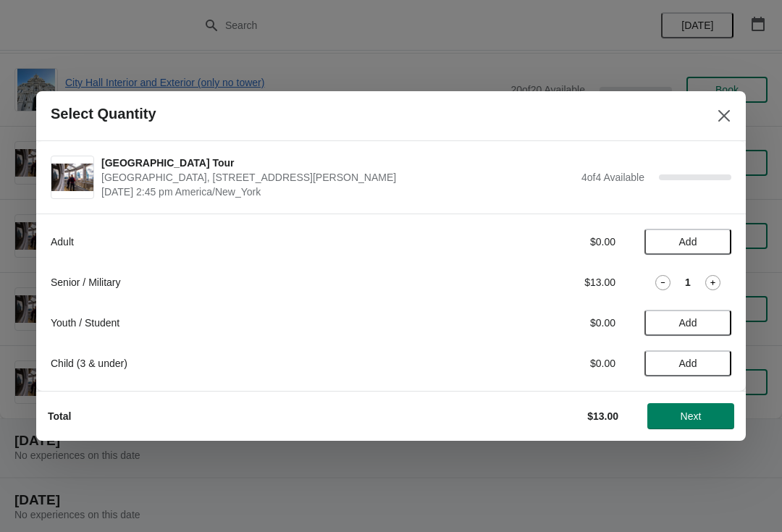  I want to click on strong: 1, so click(688, 282).